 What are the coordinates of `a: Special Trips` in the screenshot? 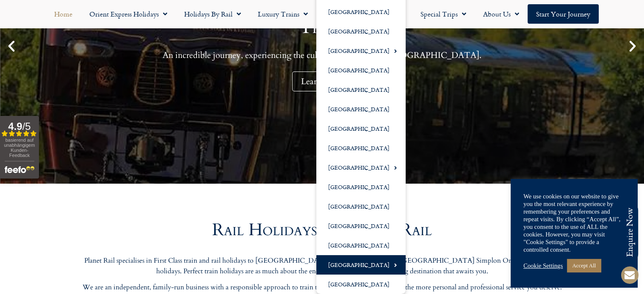 It's located at (443, 14).